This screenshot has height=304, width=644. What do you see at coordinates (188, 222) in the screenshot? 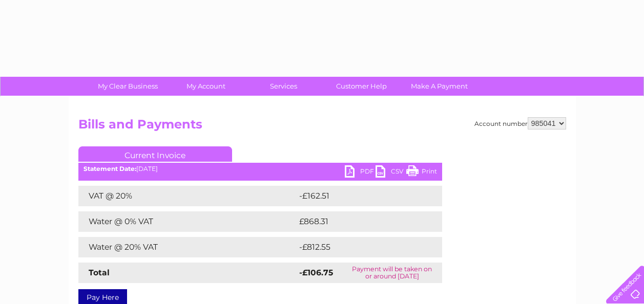
I see `td: Water @ 0% VAT` at bounding box center [188, 222].